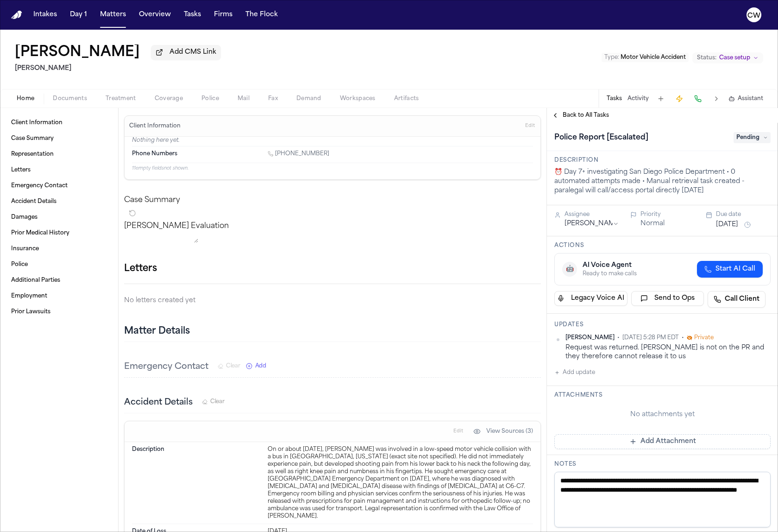 This screenshot has height=532, width=778. I want to click on button: Add Attachment, so click(662, 442).